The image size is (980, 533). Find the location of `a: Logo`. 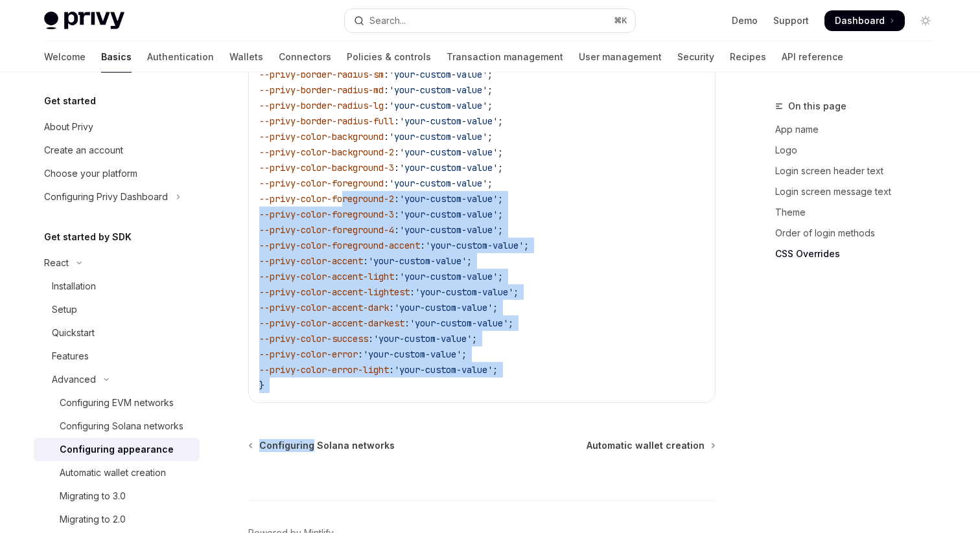

a: Logo is located at coordinates (861, 150).